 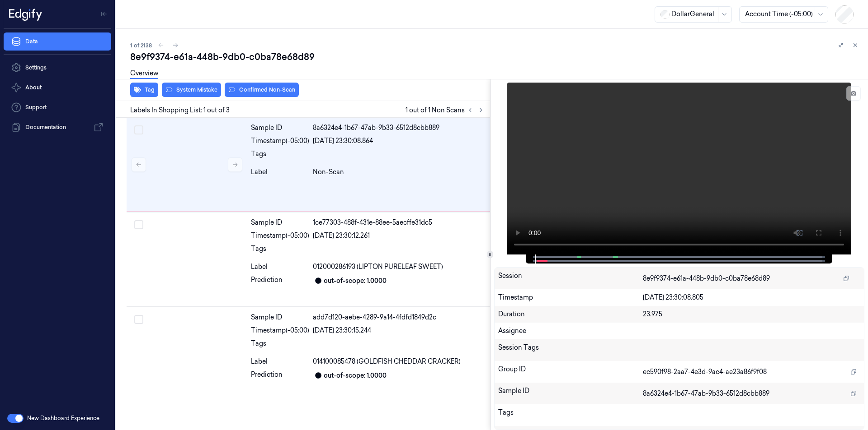 I want to click on div: Duration, so click(x=570, y=315).